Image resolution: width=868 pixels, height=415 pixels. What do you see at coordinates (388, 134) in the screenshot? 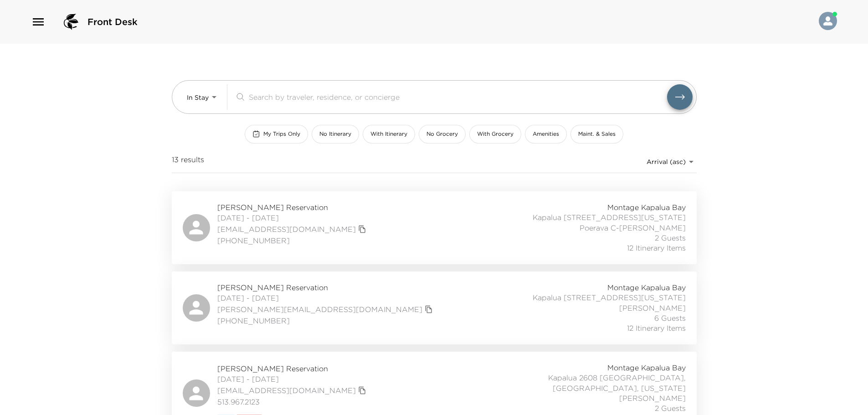
I see `span: With Itinerary` at bounding box center [388, 134].